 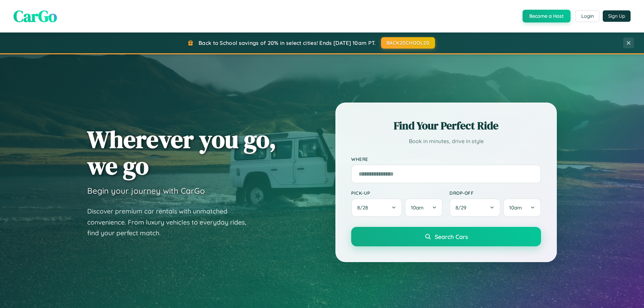 I want to click on p: Book in minutes, drive in style, so click(x=446, y=141).